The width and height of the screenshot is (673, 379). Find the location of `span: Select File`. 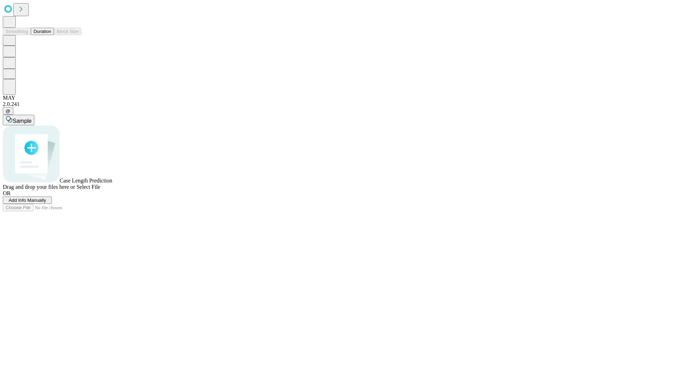

span: Select File is located at coordinates (88, 186).